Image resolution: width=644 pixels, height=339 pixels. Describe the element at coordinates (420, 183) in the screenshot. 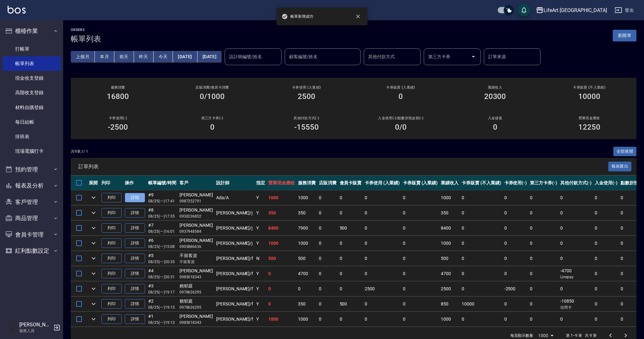

I see `th: 卡券販賣 (入業績)` at that location.